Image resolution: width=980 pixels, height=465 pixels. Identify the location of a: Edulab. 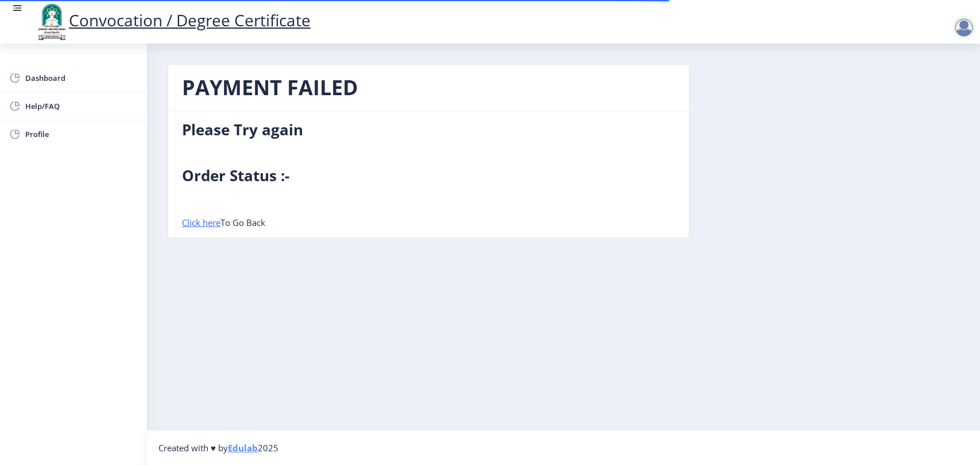
(243, 448).